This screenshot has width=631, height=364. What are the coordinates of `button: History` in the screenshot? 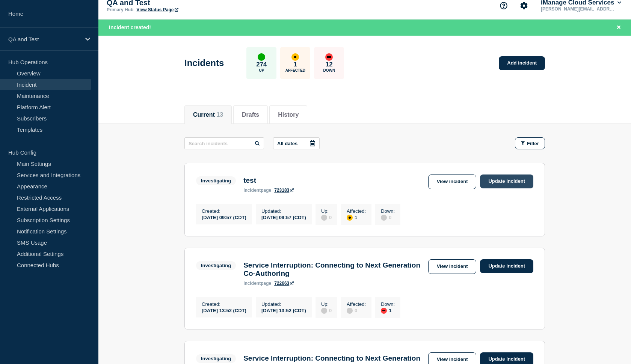 It's located at (288, 114).